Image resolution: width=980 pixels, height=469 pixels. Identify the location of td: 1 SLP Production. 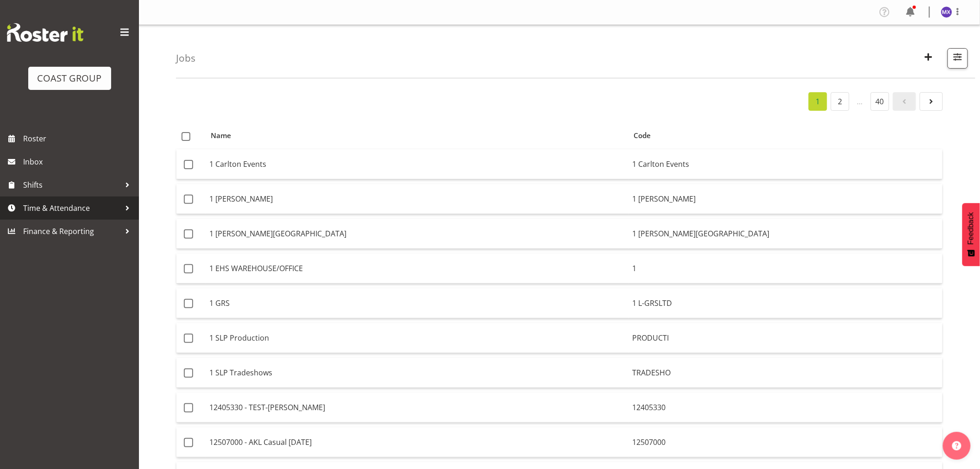
(417, 338).